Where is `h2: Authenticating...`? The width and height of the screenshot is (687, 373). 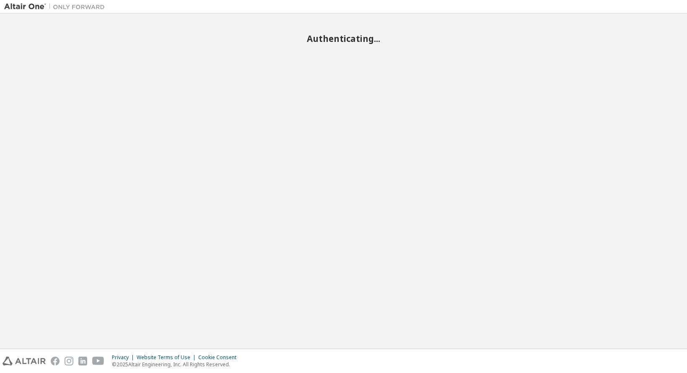
h2: Authenticating... is located at coordinates (343, 39).